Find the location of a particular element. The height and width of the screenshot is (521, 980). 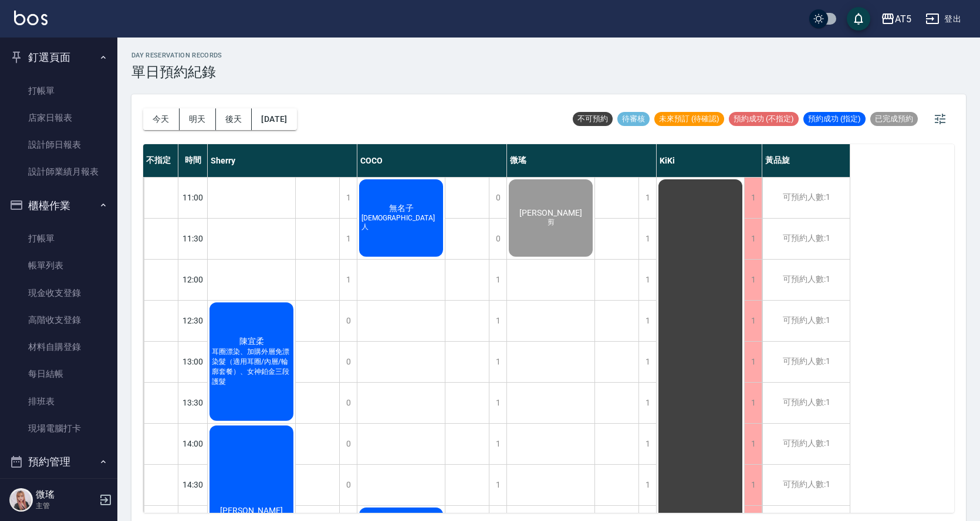

a: 高階收支登錄 is located at coordinates (59, 320).